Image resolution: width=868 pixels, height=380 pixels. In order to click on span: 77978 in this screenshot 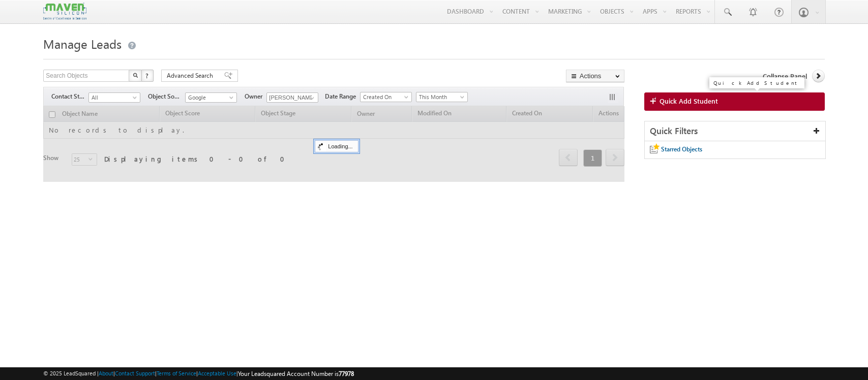, I will do `click(346, 374)`.